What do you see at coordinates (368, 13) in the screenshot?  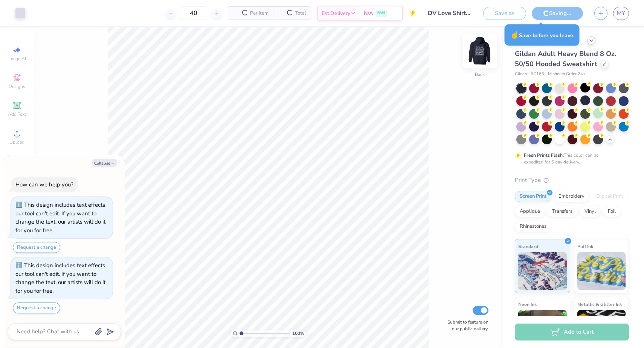 I see `span: N/A` at bounding box center [368, 13].